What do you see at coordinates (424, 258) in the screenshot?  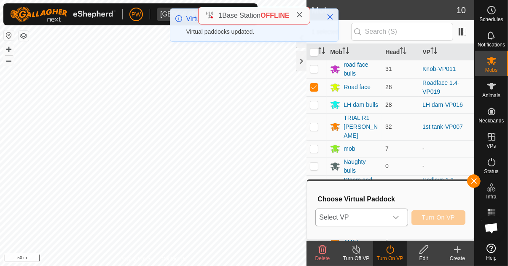 I see `div: Edit` at bounding box center [424, 258].